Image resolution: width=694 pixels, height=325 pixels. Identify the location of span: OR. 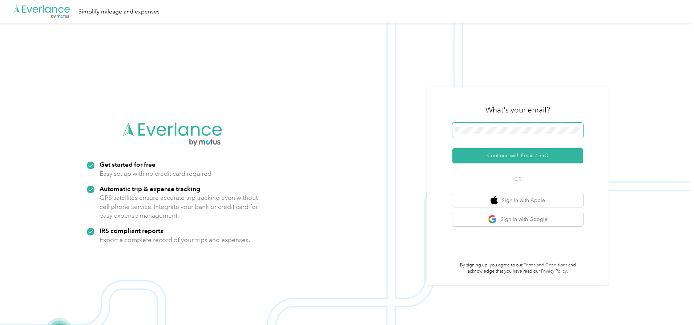
(518, 179).